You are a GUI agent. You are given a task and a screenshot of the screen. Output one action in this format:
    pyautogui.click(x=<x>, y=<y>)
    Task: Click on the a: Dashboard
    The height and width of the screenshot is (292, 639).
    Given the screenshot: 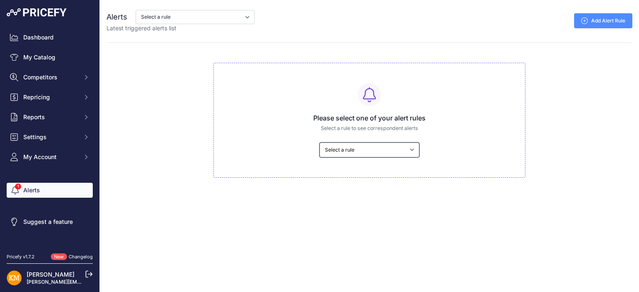 What is the action you would take?
    pyautogui.click(x=49, y=37)
    